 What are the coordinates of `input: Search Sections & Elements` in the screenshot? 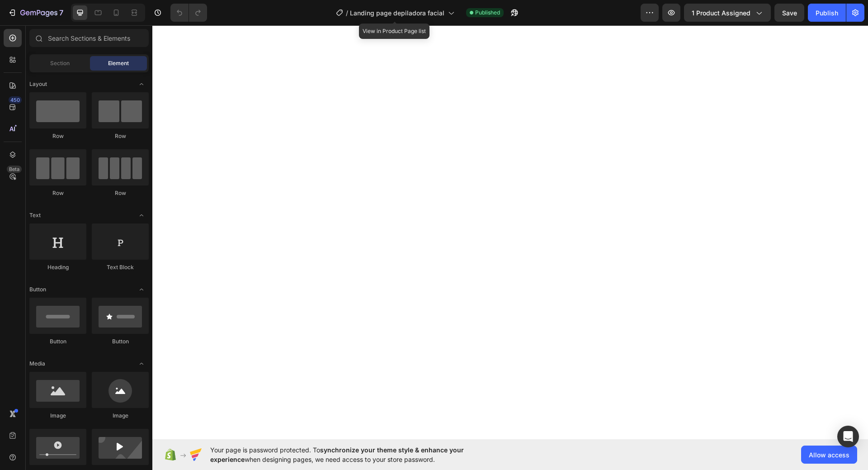 It's located at (89, 38).